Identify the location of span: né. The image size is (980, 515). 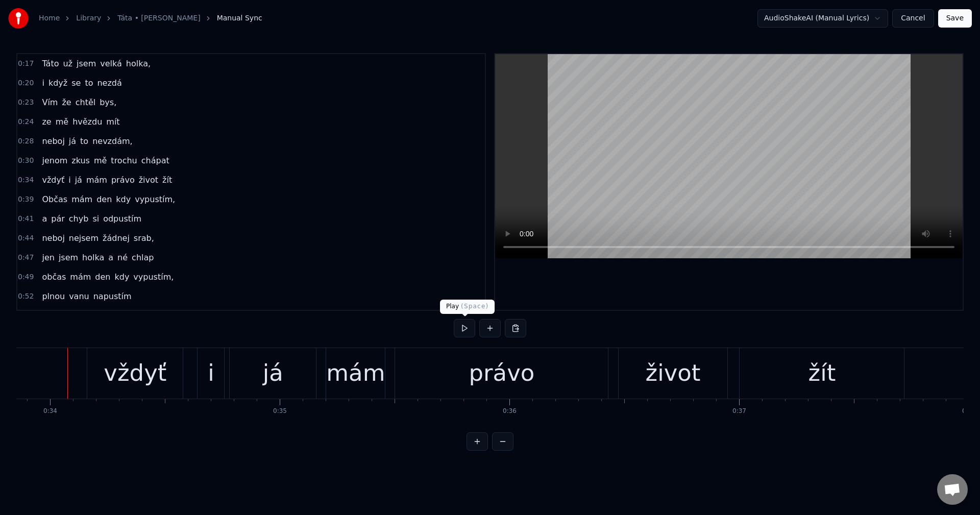
(122, 258).